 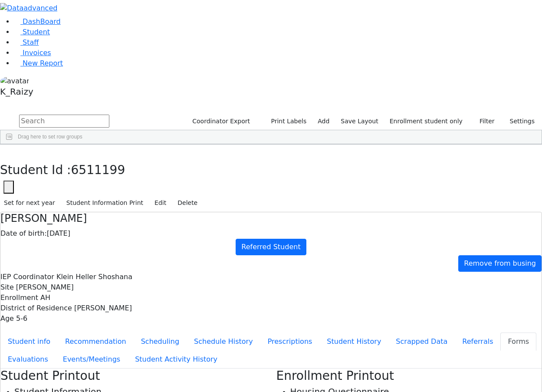 What do you see at coordinates (426, 121) in the screenshot?
I see `label: Enrollment student only` at bounding box center [426, 121].